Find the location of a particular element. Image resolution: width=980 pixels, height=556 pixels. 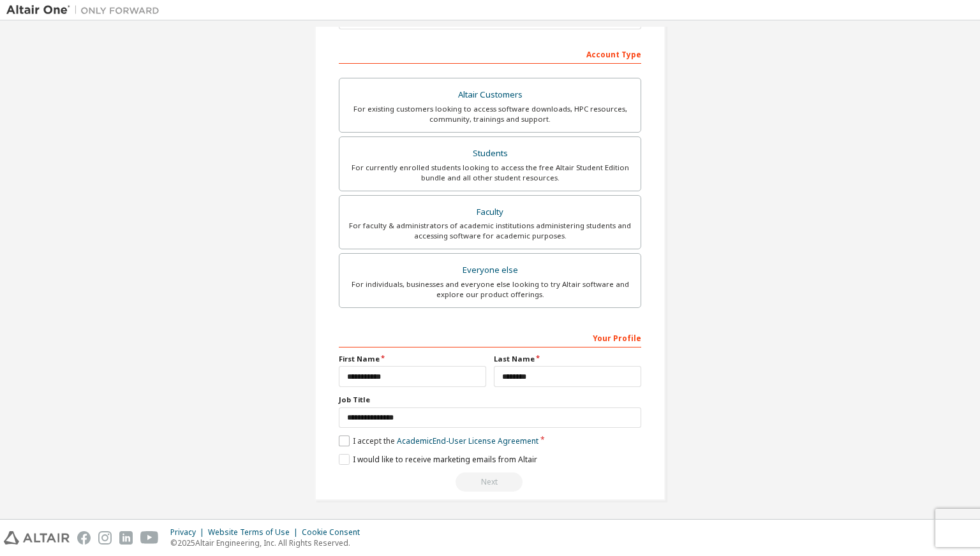

div: Everyone else is located at coordinates (490, 270).